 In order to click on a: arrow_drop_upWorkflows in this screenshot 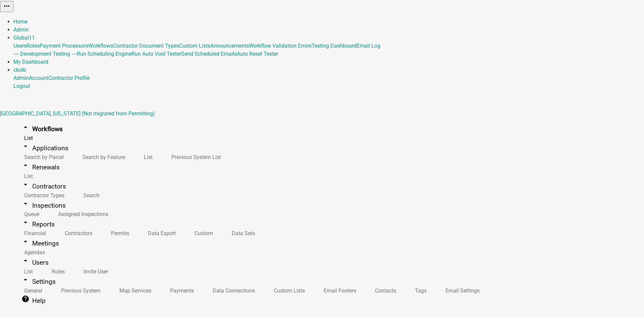, I will do `click(42, 129)`.